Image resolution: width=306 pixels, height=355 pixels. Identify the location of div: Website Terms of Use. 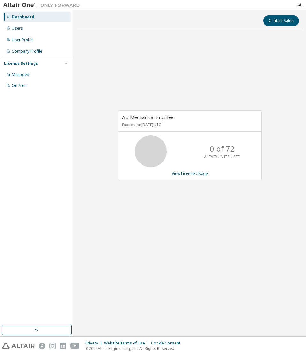
(127, 343).